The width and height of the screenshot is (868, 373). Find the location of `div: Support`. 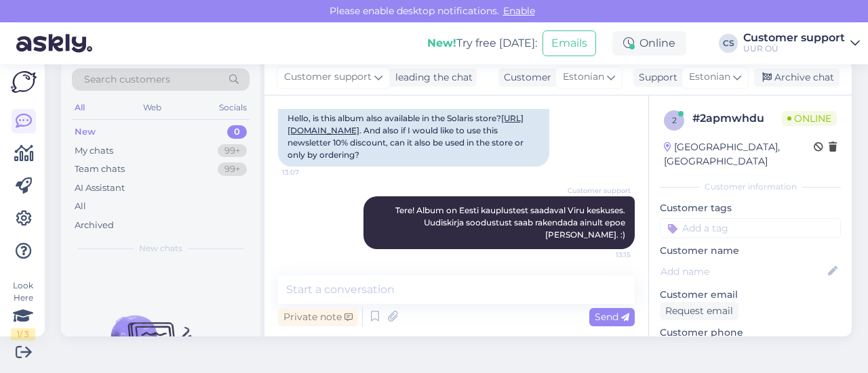

div: Support is located at coordinates (655, 77).